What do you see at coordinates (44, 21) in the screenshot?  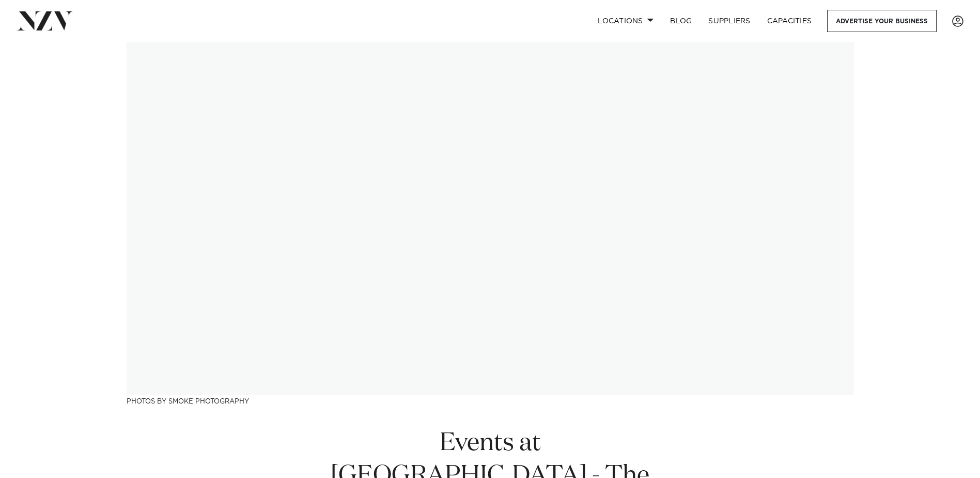 I see `img: nzv-logo.png` at bounding box center [44, 21].